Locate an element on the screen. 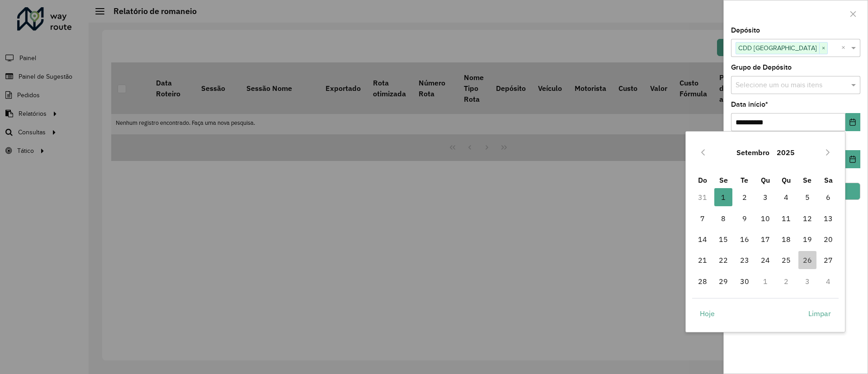 This screenshot has width=868, height=374. span: 20 is located at coordinates (829, 239).